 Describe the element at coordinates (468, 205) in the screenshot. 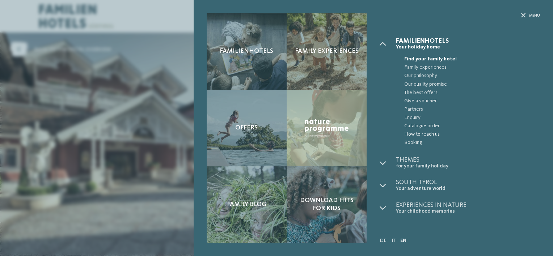

I see `span: Experiences in nature` at that location.